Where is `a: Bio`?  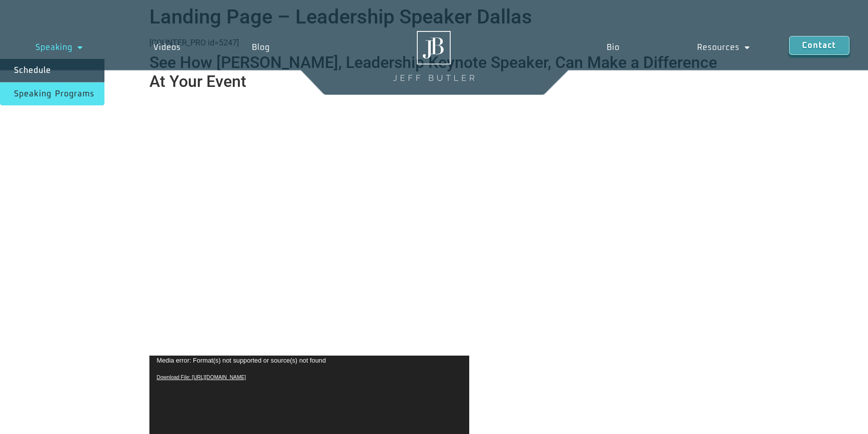
a: Bio is located at coordinates (613, 47).